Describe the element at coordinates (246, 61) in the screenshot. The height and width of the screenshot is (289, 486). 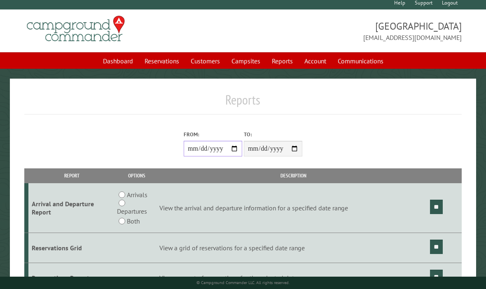
I see `a: Campsites` at that location.